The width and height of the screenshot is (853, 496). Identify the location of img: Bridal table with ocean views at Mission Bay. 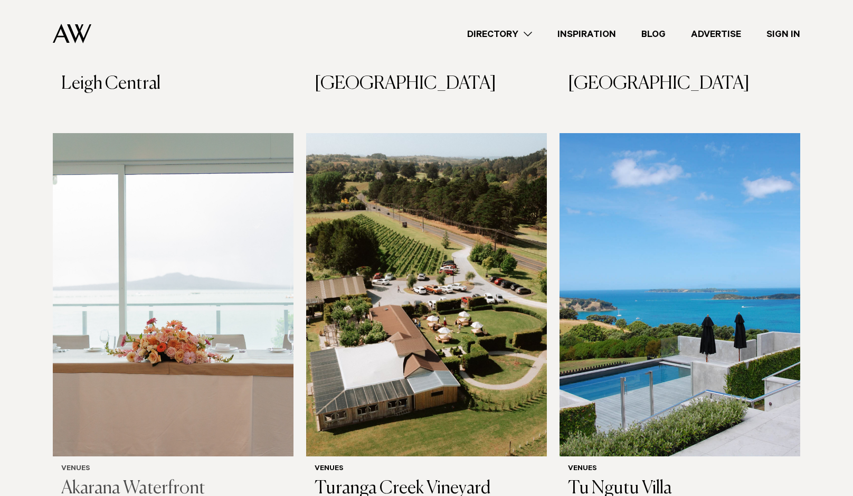
(173, 295).